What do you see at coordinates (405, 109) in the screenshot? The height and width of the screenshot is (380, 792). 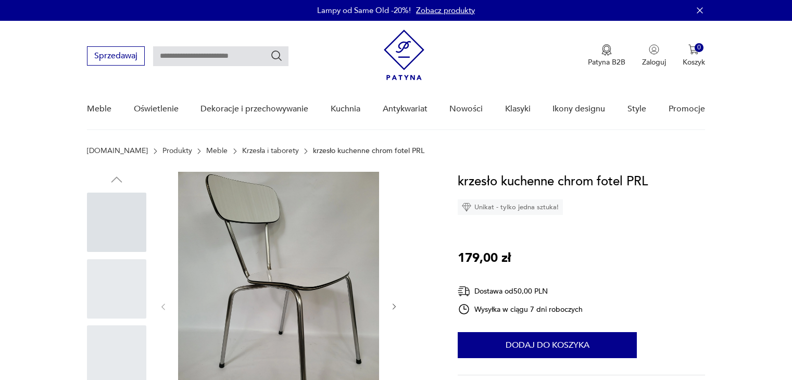 I see `a: Antykwariat` at bounding box center [405, 109].